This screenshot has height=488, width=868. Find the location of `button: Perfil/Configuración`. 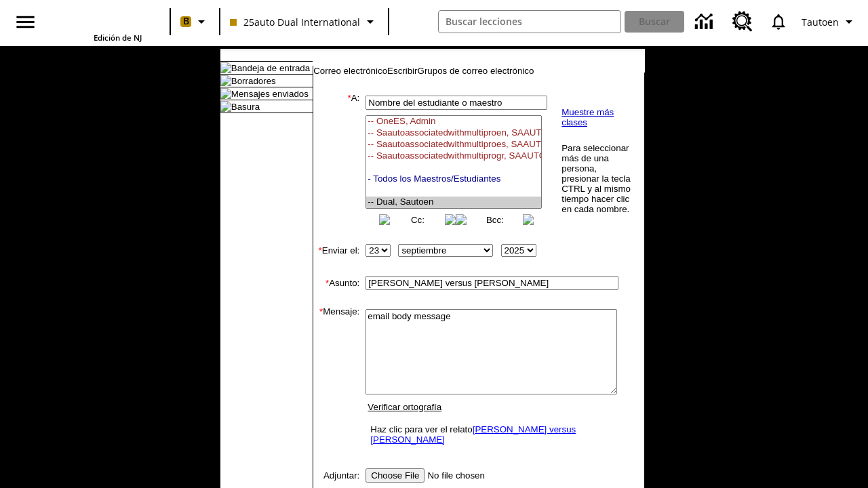

button: Perfil/Configuración is located at coordinates (829, 21).